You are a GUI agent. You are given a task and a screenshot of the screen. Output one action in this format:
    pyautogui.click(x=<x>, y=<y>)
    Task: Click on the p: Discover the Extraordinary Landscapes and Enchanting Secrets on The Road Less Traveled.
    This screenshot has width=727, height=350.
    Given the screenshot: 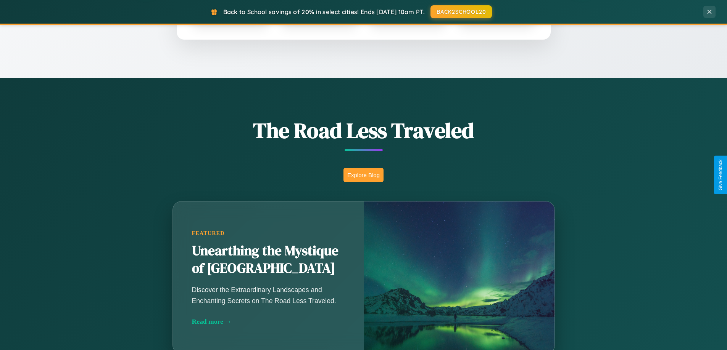 What is the action you would take?
    pyautogui.click(x=268, y=296)
    